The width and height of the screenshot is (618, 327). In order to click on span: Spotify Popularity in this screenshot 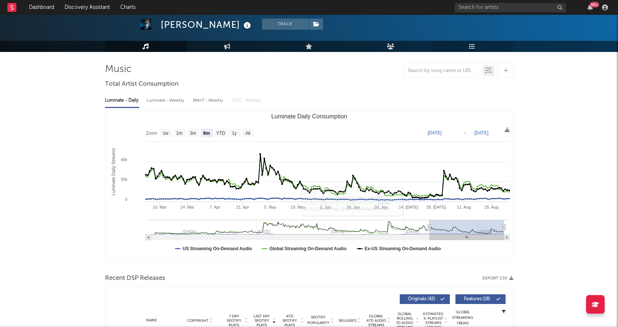, I will do `click(318, 320)`.